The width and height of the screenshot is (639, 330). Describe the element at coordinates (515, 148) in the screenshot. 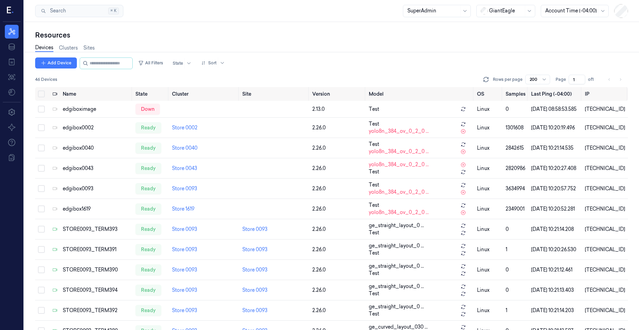

I see `div: 2842615` at that location.